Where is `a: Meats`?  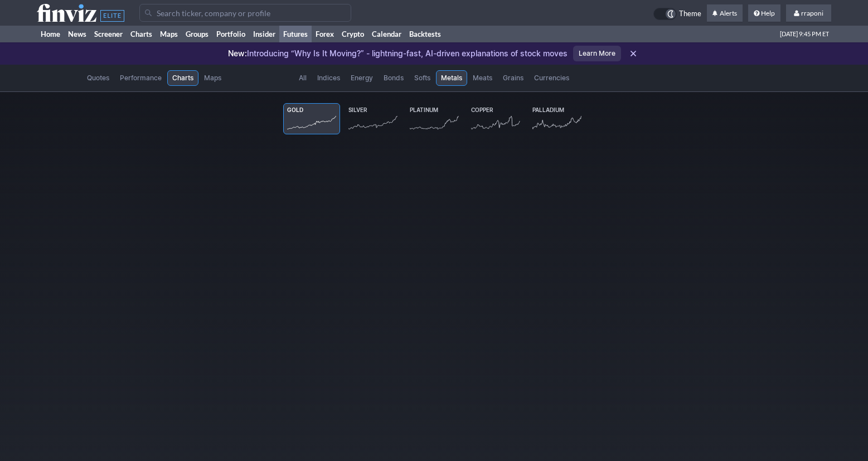 a: Meats is located at coordinates (482, 78).